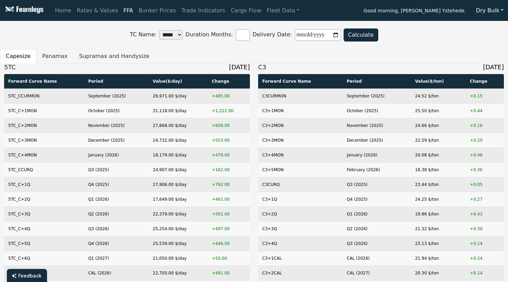 This screenshot has width=508, height=282. What do you see at coordinates (361, 35) in the screenshot?
I see `button: Calculate` at bounding box center [361, 35].